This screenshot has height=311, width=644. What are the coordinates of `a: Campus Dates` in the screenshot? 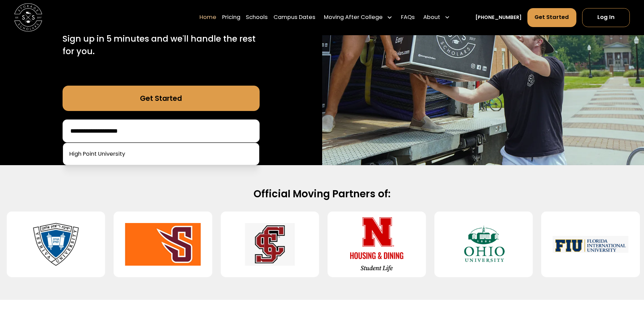 It's located at (295, 18).